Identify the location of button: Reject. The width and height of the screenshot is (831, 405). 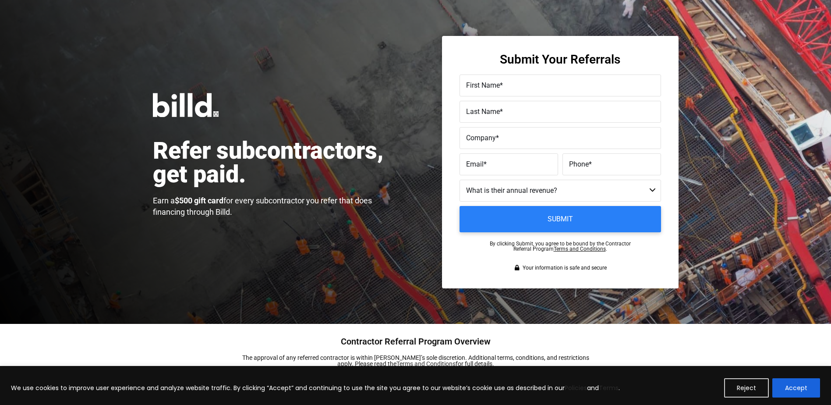
(746, 387).